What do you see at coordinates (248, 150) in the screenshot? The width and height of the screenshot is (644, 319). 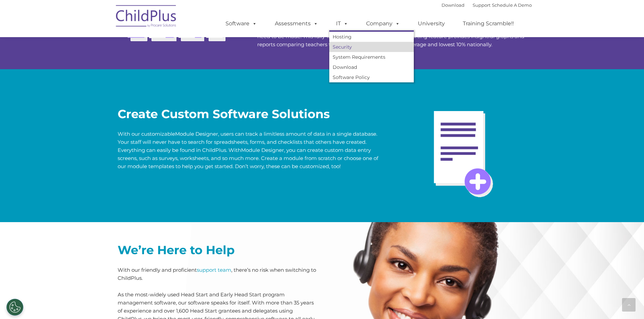 I see `span: With our customizable , users can track a limitless amount of data in a single database. Your sta...` at bounding box center [248, 150].